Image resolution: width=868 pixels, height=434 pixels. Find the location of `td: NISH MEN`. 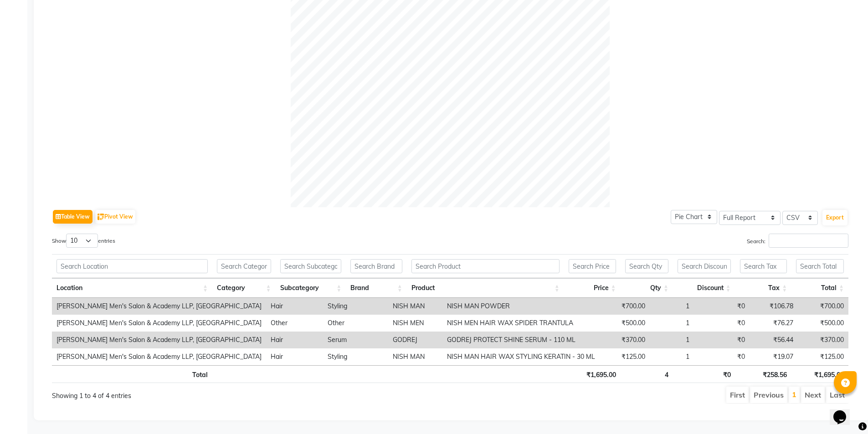

td: NISH MEN is located at coordinates (415, 323).